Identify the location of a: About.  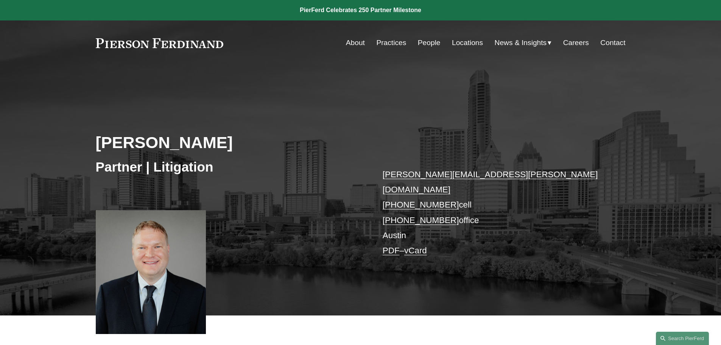
(355, 43).